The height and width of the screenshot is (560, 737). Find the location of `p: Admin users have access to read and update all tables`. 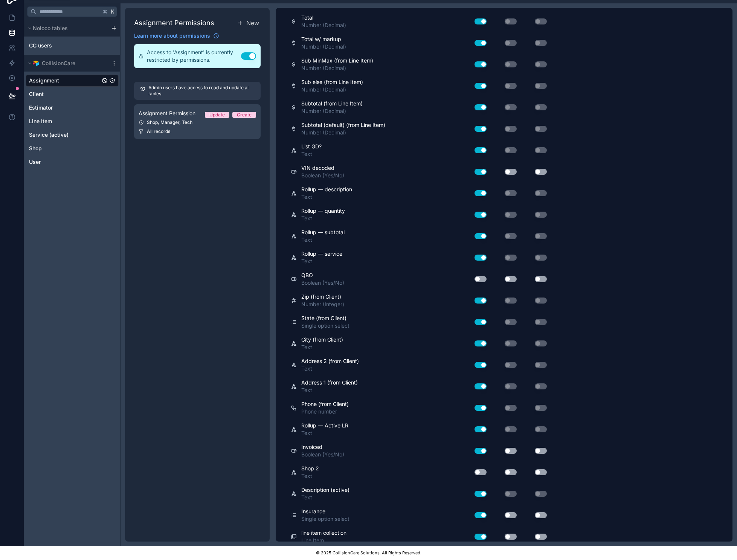

p: Admin users have access to read and update all tables is located at coordinates (202, 91).